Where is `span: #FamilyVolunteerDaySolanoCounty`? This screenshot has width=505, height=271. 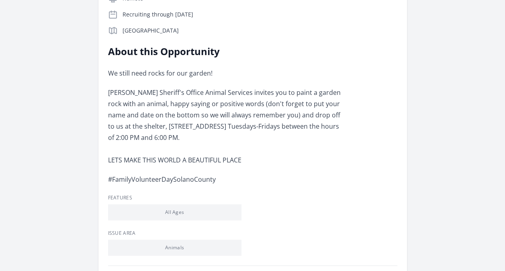
span: #FamilyVolunteerDaySolanoCounty is located at coordinates (162, 179).